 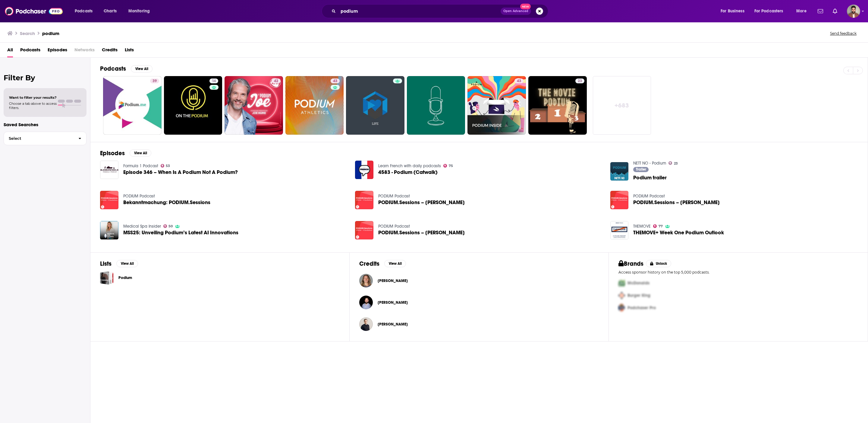 What do you see at coordinates (129, 51) in the screenshot?
I see `span: Lists` at bounding box center [129, 51].